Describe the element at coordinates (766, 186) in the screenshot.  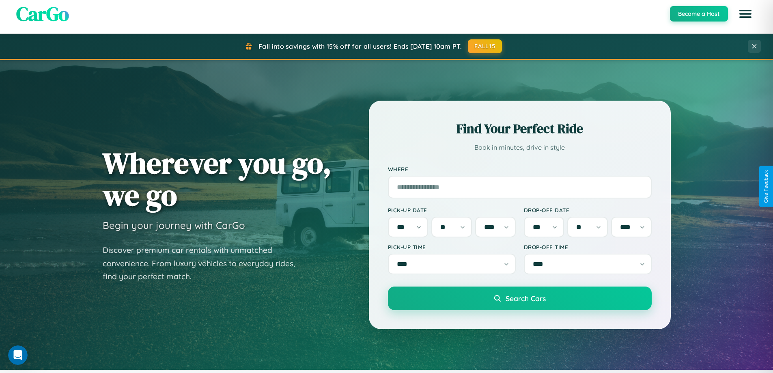
I see `div: Give Feedback` at that location.